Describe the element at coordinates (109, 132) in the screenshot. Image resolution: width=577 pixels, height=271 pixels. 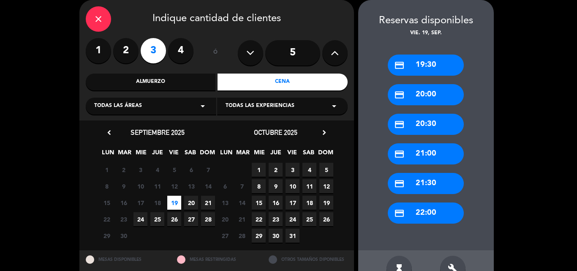
I see `i: chevron_left` at that location.